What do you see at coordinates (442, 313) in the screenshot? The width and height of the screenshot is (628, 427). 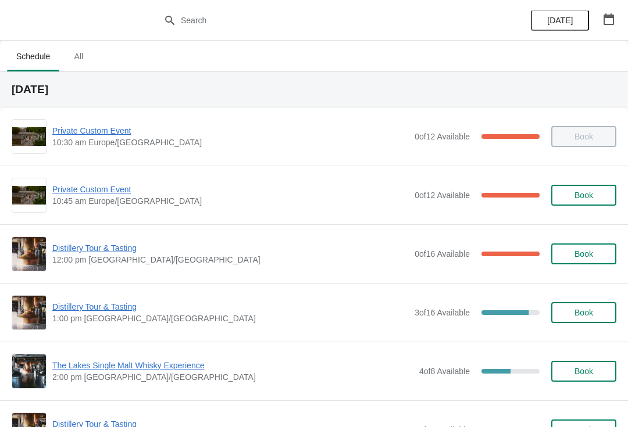 I see `span: 3 of 16 Available` at bounding box center [442, 313].